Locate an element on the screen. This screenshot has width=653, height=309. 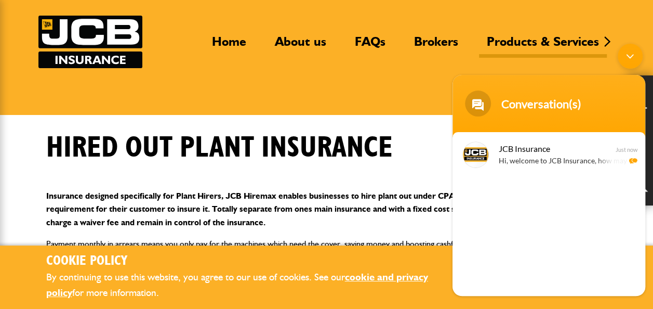
p: Insurance designed specifically for Plant Hirers, JCB Hiremax enables businesses to hire plant ou... is located at coordinates (327, 209).